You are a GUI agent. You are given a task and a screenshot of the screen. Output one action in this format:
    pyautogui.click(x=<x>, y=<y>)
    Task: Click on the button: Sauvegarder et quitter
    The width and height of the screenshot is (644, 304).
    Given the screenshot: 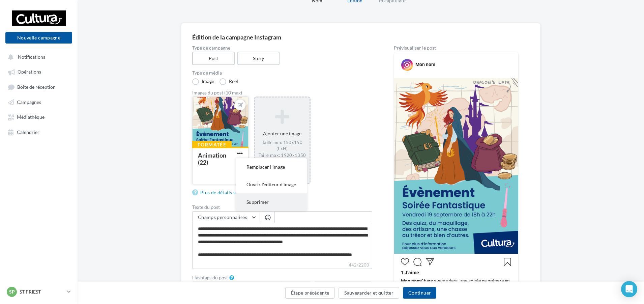 What is the action you would take?
    pyautogui.click(x=369, y=293)
    